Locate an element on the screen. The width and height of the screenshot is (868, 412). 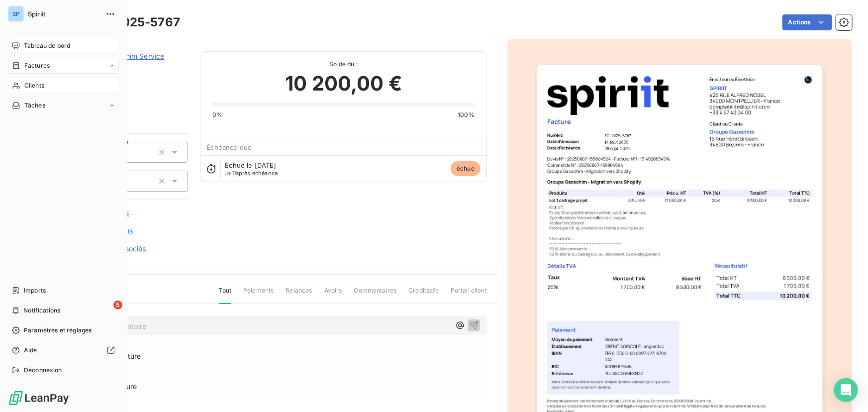
span: Échéance due is located at coordinates (229, 147).